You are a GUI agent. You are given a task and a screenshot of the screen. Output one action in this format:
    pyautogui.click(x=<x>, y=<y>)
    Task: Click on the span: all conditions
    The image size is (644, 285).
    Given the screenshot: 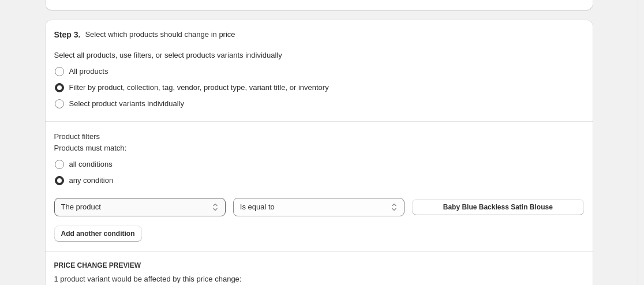 What is the action you would take?
    pyautogui.click(x=91, y=164)
    